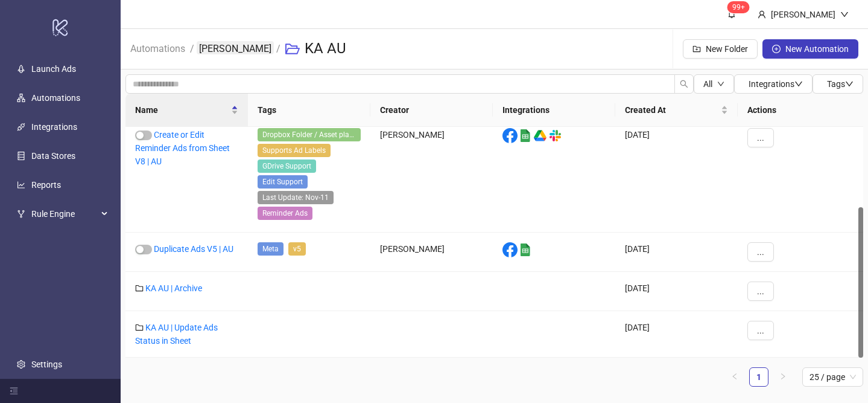 This screenshot has height=403, width=868. I want to click on th: Tags, so click(309, 110).